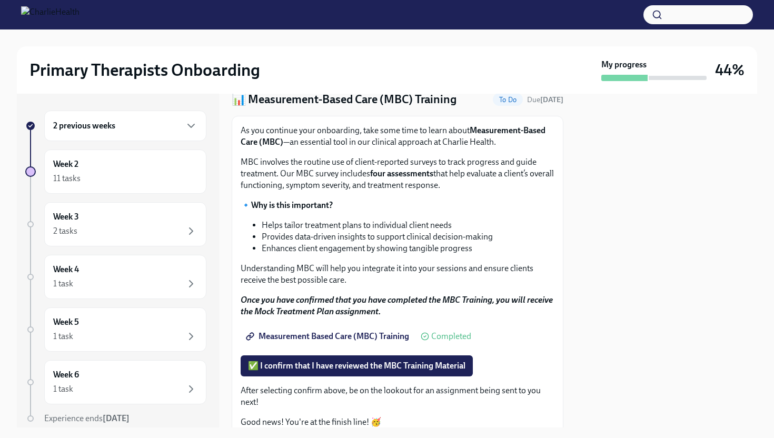 The width and height of the screenshot is (774, 438). What do you see at coordinates (66, 269) in the screenshot?
I see `h6: Week 4` at bounding box center [66, 269].